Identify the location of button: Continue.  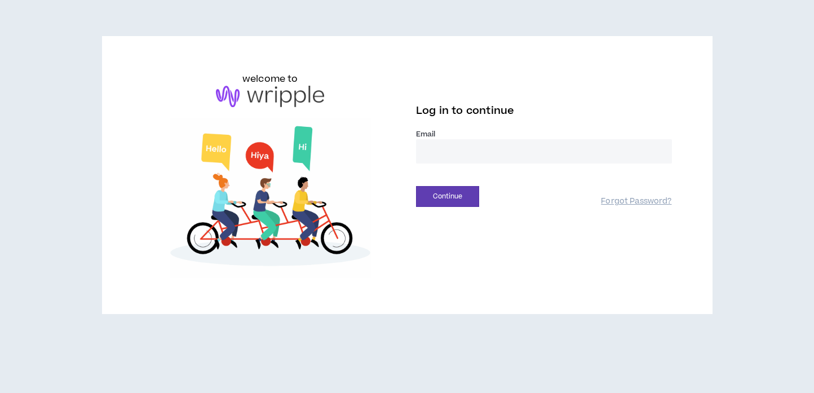
(447, 196).